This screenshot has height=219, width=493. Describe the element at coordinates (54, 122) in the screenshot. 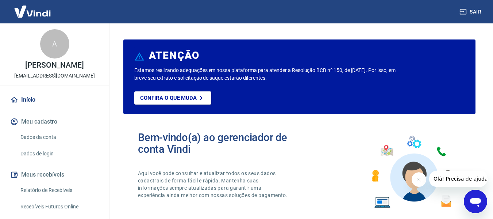

I see `button: Meu cadastro` at that location.